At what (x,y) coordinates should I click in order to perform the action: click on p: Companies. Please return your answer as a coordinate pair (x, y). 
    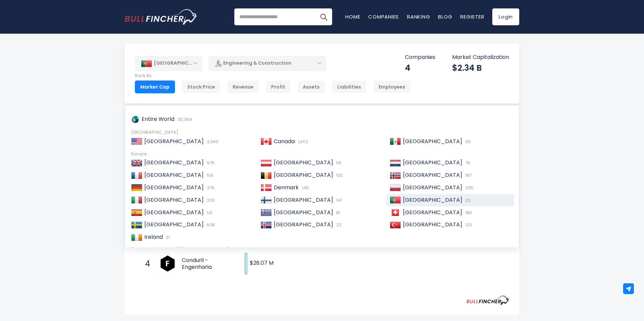
    Looking at the image, I should click on (420, 57).